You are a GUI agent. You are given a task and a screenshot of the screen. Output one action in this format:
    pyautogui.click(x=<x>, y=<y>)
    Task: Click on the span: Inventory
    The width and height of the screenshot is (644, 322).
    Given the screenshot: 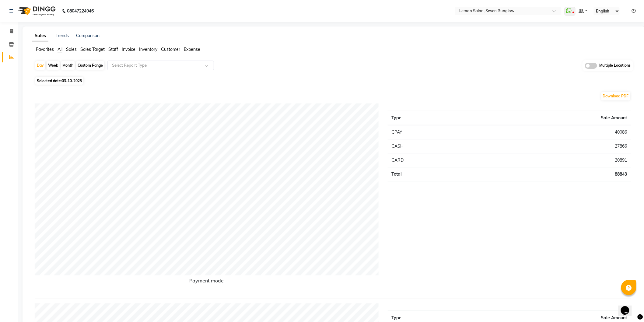 What is the action you would take?
    pyautogui.click(x=148, y=49)
    